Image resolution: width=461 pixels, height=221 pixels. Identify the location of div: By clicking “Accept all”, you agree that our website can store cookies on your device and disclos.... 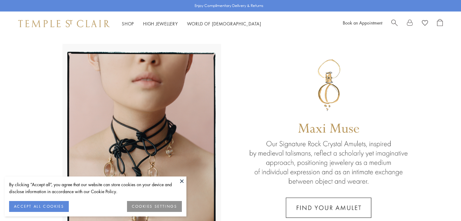
(96, 188).